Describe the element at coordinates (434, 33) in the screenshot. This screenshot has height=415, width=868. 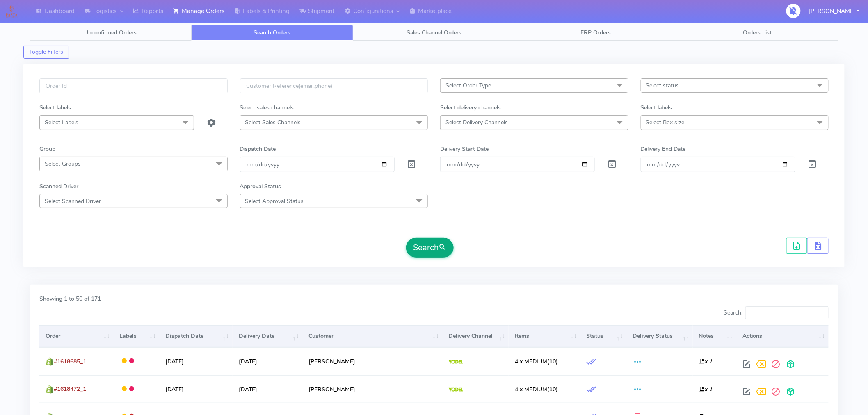
I see `ul: Tabs` at that location.